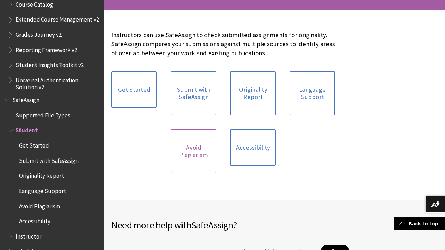 The image size is (445, 250). Describe the element at coordinates (43, 114) in the screenshot. I see `span: Supported File Types` at that location.